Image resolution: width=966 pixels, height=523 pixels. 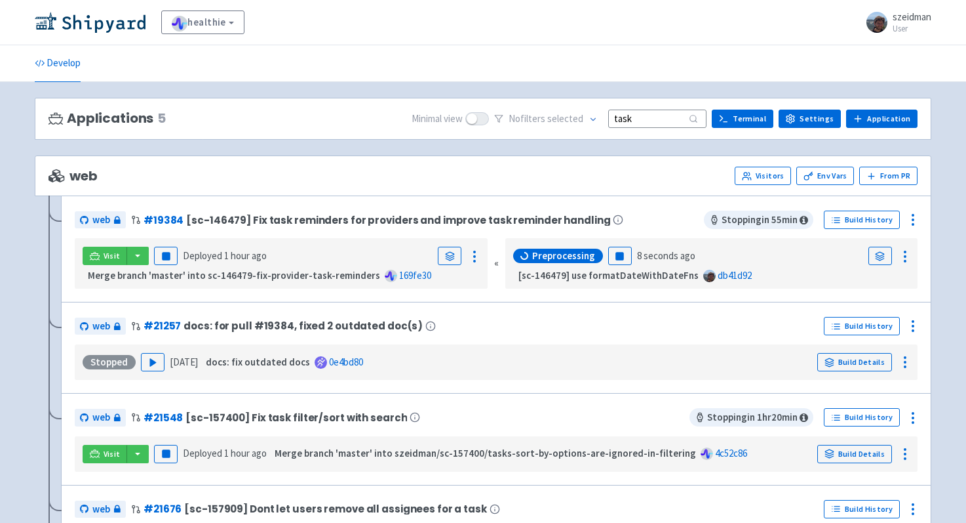 I want to click on a: Visitors, so click(x=763, y=176).